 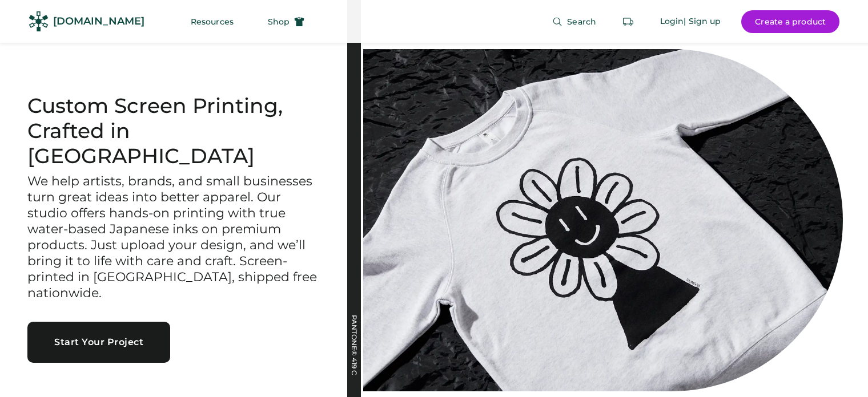 What do you see at coordinates (672, 21) in the screenshot?
I see `div: Login` at bounding box center [672, 21].